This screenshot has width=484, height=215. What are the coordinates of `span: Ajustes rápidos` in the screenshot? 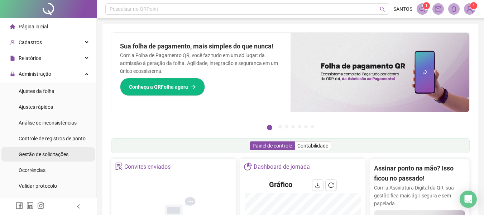 It's located at (36, 107).